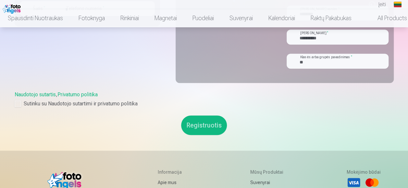 The width and height of the screenshot is (408, 188). Describe the element at coordinates (166, 18) in the screenshot. I see `a: Magnetai` at that location.